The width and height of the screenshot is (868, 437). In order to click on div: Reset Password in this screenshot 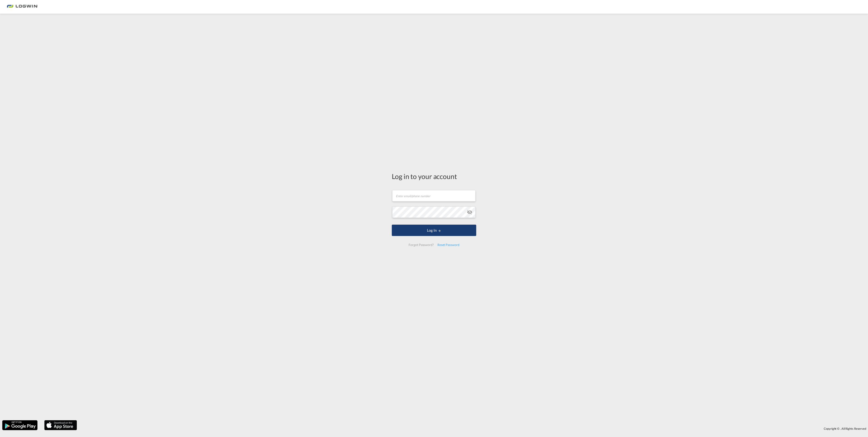, I will do `click(448, 245)`.